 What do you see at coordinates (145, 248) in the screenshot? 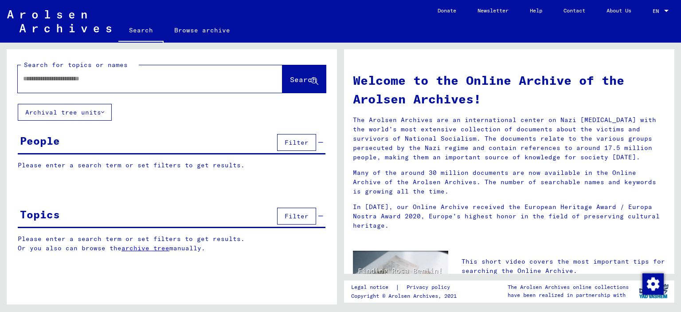
I see `a: archive tree` at bounding box center [145, 248].